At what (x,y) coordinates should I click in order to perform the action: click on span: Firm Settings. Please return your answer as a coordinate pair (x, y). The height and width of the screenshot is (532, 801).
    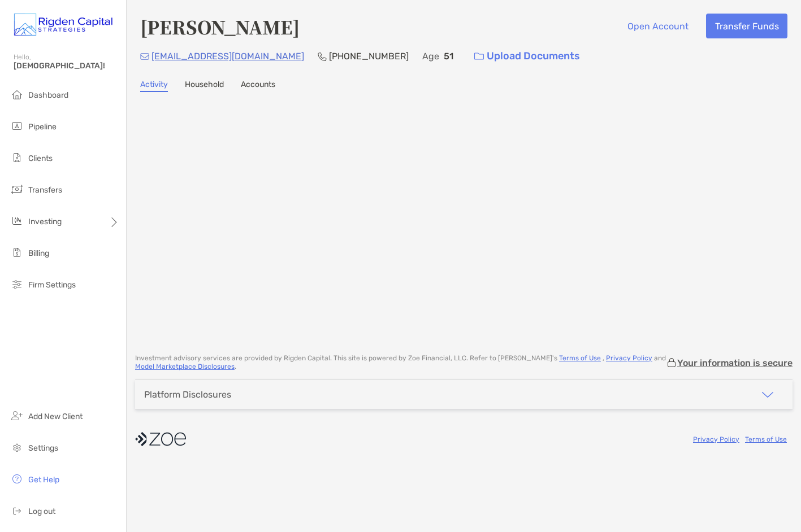
    Looking at the image, I should click on (52, 285).